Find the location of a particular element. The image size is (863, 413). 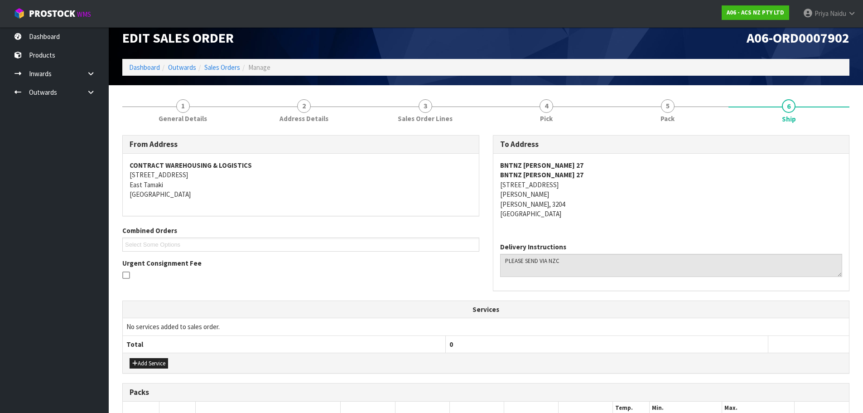

span: Pack is located at coordinates (667, 118).